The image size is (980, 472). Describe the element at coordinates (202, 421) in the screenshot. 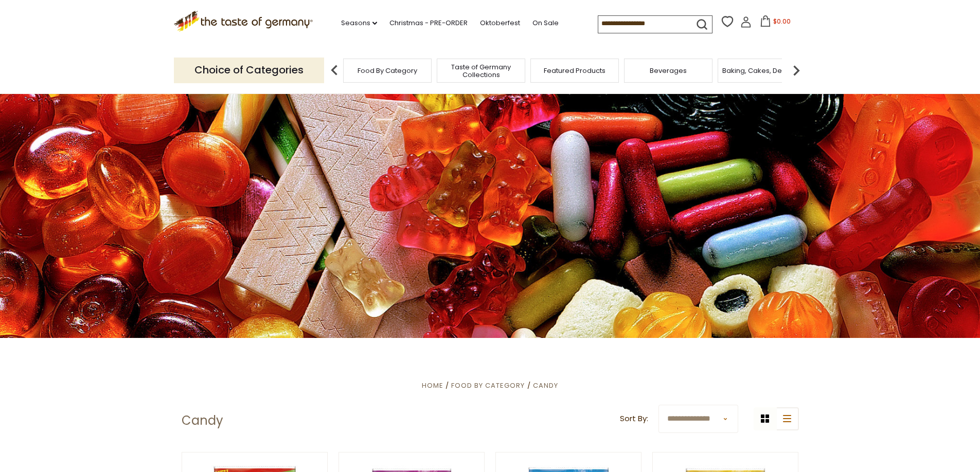

I see `h1: Candy` at that location.